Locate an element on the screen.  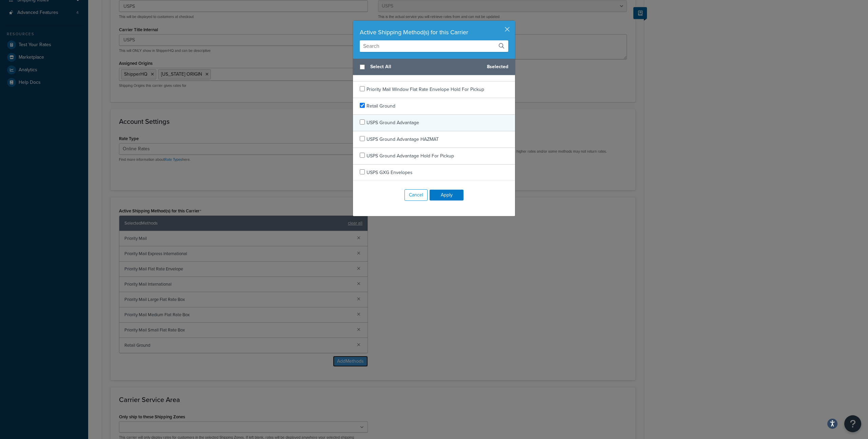
span: Retail Ground is located at coordinates (380, 106).